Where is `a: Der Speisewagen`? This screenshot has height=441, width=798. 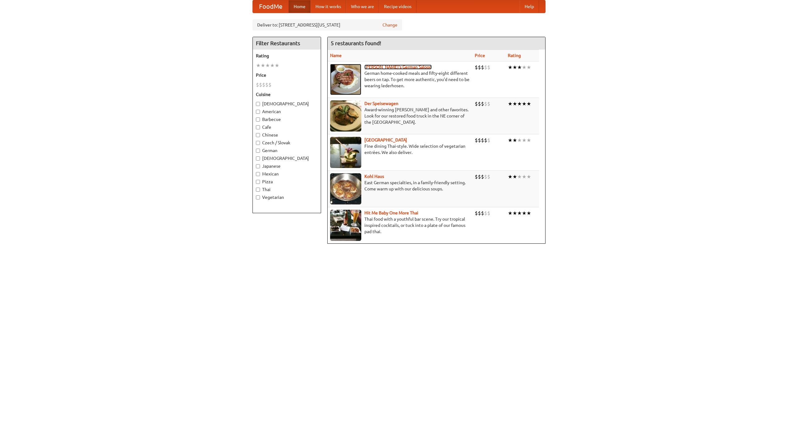 a: Der Speisewagen is located at coordinates (381, 104).